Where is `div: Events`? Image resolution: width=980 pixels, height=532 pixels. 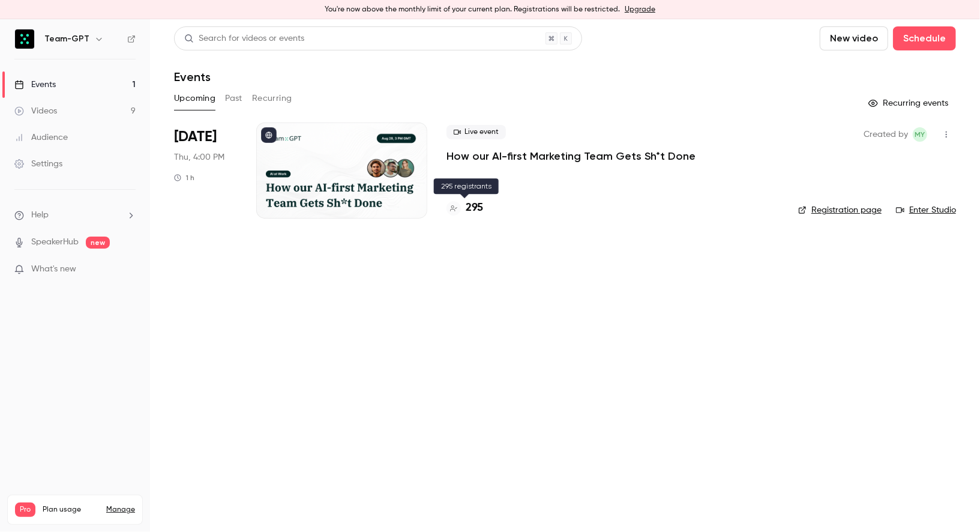
div: Events is located at coordinates (35, 85).